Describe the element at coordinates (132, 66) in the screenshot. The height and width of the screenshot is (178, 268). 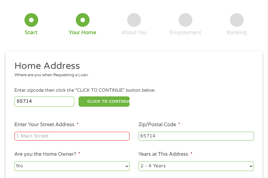
I see `h2: Home Address` at that location.